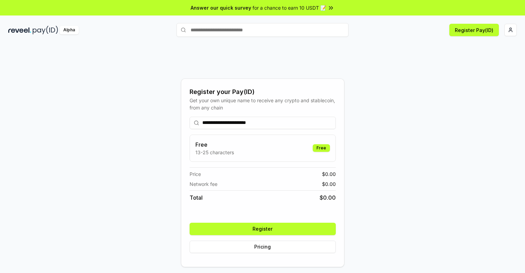  Describe the element at coordinates (263, 229) in the screenshot. I see `button: Register` at that location.